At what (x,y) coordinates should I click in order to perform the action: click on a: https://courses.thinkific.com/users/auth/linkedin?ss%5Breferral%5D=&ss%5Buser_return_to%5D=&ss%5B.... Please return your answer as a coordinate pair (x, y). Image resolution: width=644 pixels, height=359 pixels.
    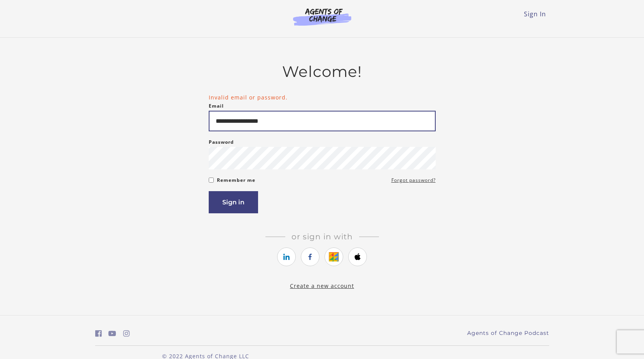
    Looking at the image, I should click on (286, 257).